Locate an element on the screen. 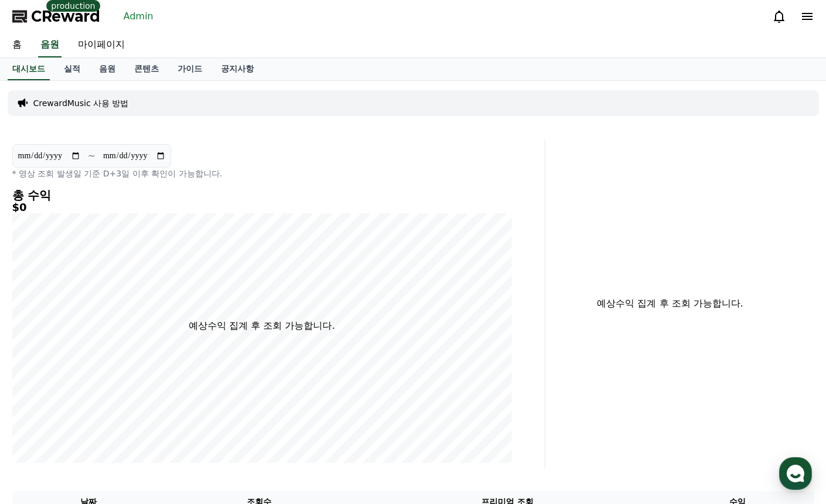 The image size is (826, 504). a: Admin is located at coordinates (139, 16).